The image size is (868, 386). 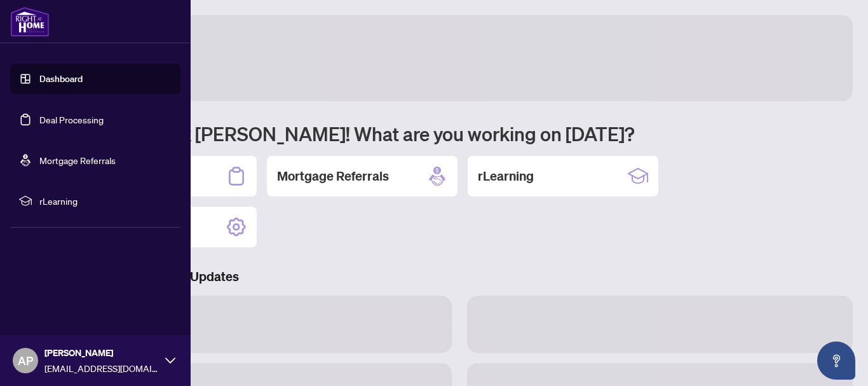 What do you see at coordinates (459, 277) in the screenshot?
I see `h3: Brokerage & Industry Updates` at bounding box center [459, 277].